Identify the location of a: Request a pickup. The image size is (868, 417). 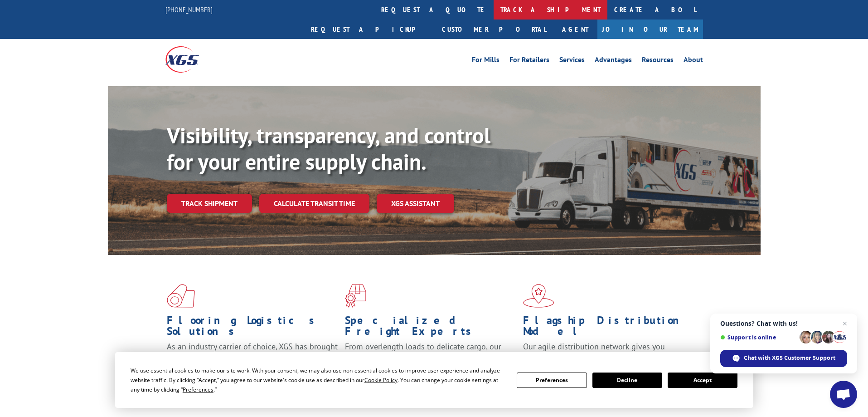
(369, 29).